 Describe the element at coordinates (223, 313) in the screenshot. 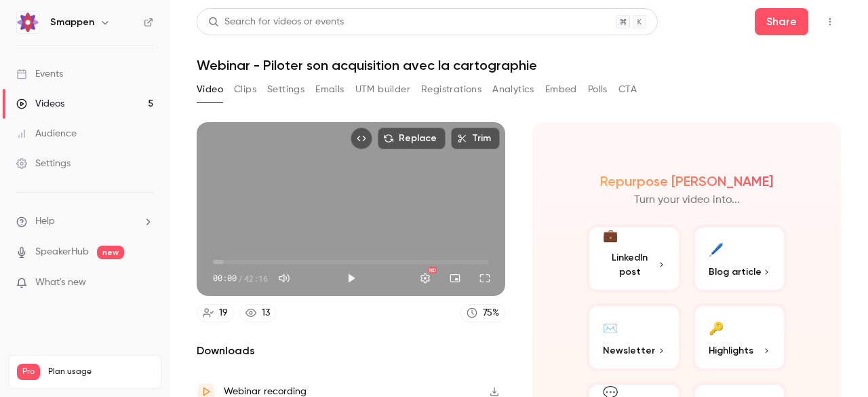

I see `div: 19` at that location.